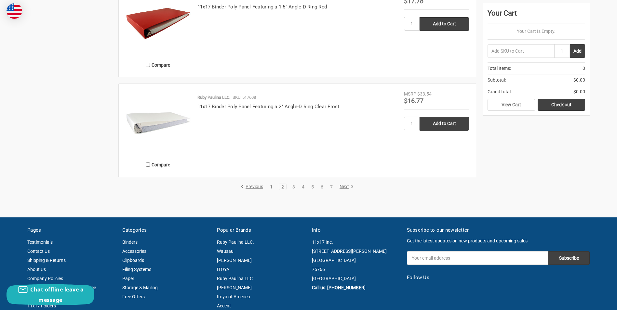  Describe the element at coordinates (536, 31) in the screenshot. I see `p: Your Cart Is Empty.` at that location.